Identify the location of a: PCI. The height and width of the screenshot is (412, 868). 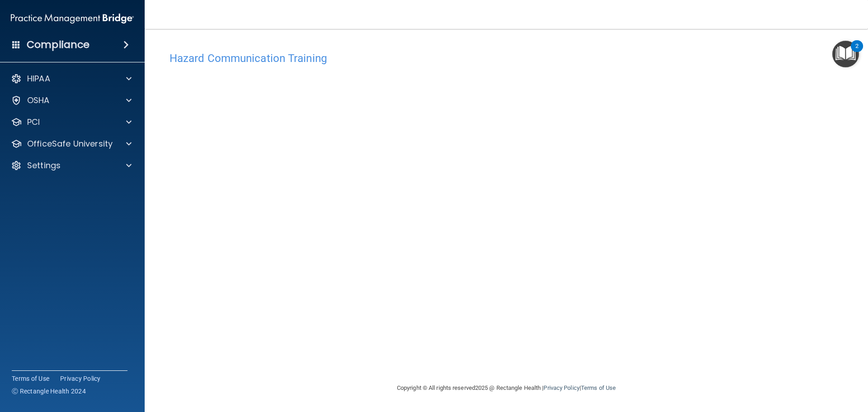
(71, 122).